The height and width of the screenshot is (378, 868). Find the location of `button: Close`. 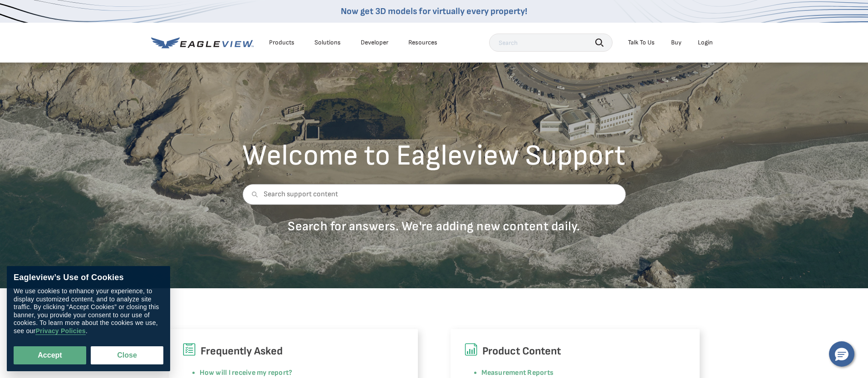

button: Close is located at coordinates (127, 356).